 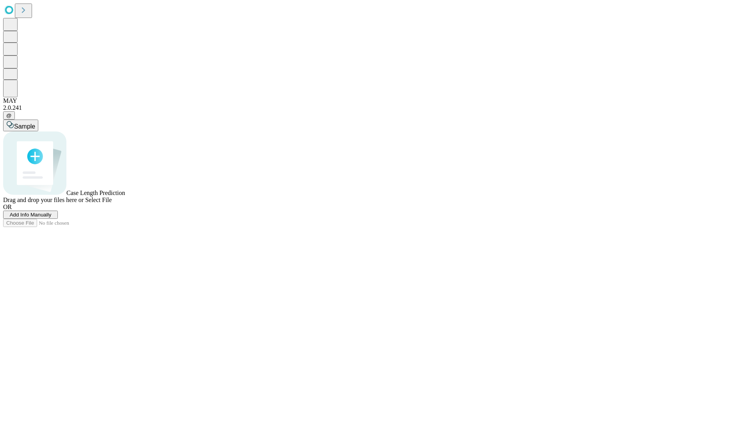 I want to click on span: Drag and drop your files here or, so click(x=43, y=200).